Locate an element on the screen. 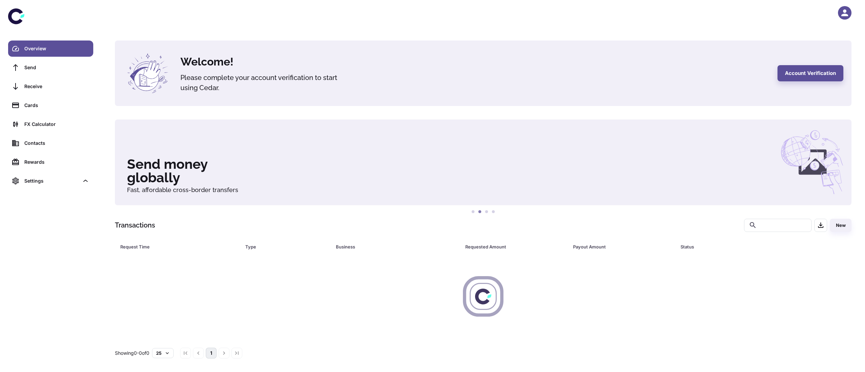 This screenshot has height=372, width=865. div: Requested Amount is located at coordinates (510, 247).